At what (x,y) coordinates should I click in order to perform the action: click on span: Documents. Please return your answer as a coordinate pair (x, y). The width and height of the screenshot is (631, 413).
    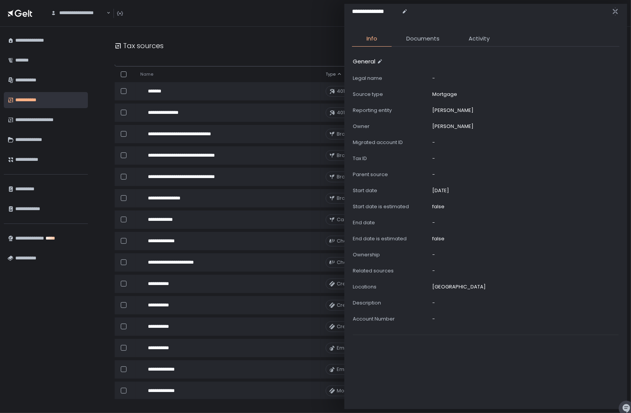
    Looking at the image, I should click on (423, 39).